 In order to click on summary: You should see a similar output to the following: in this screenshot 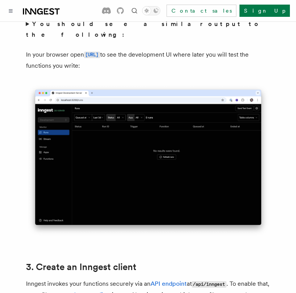, I will do `click(148, 29)`.